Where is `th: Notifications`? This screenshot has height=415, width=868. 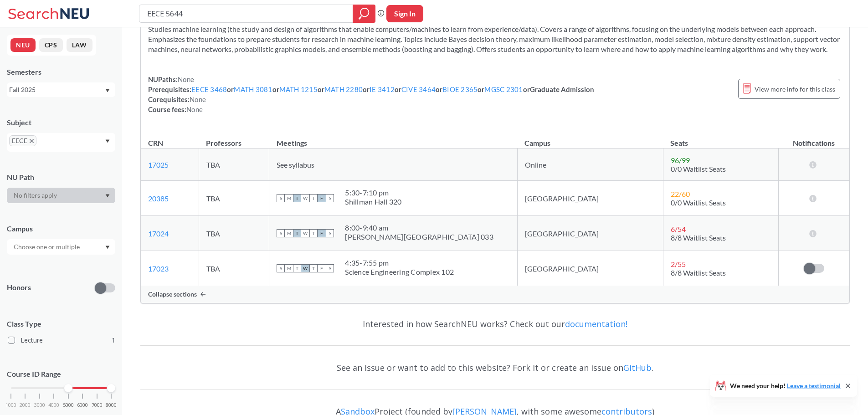
th: Notifications is located at coordinates (814, 138).